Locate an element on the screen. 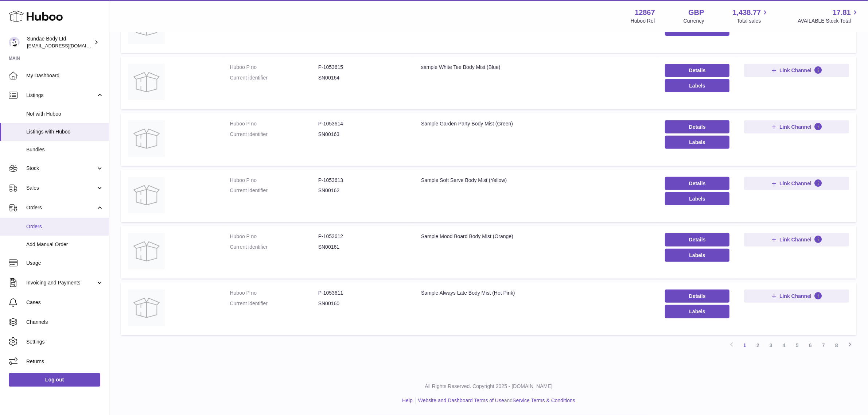 This screenshot has height=415, width=868. a: 4 is located at coordinates (784, 345).